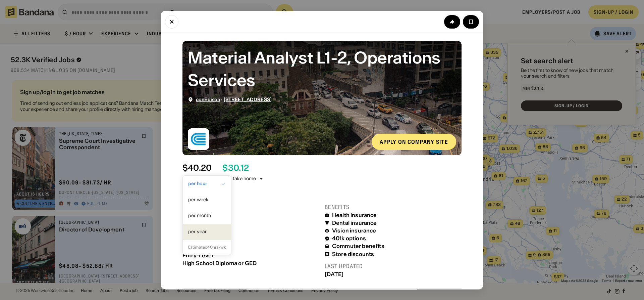 This screenshot has width=644, height=300. Describe the element at coordinates (393, 266) in the screenshot. I see `div: Last updated` at that location.